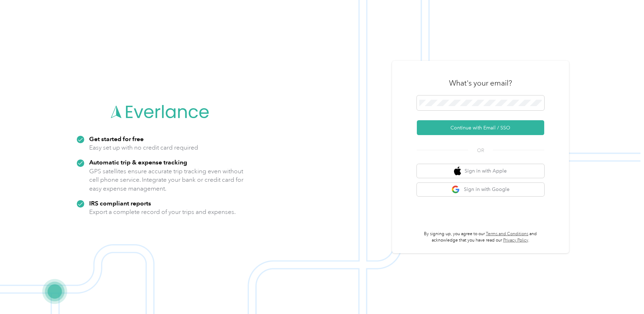  I want to click on strong: IRS compliant reports, so click(120, 203).